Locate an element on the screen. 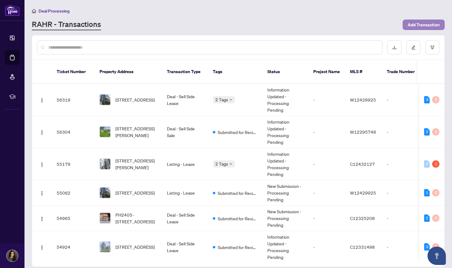 The height and width of the screenshot is (268, 452). button: filter is located at coordinates (432, 47).